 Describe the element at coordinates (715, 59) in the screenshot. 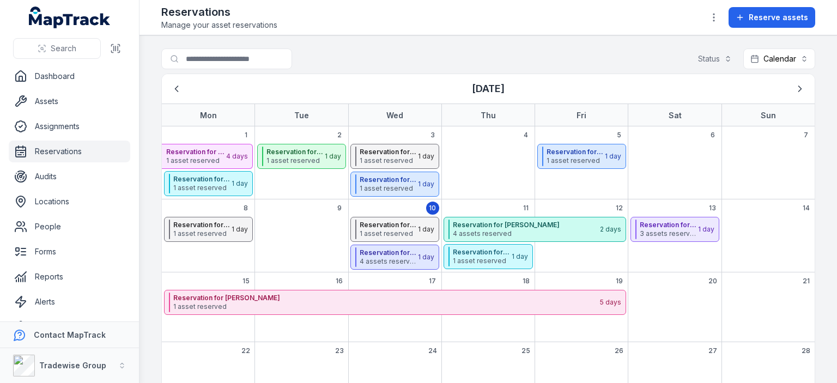

I see `button: Status` at that location.